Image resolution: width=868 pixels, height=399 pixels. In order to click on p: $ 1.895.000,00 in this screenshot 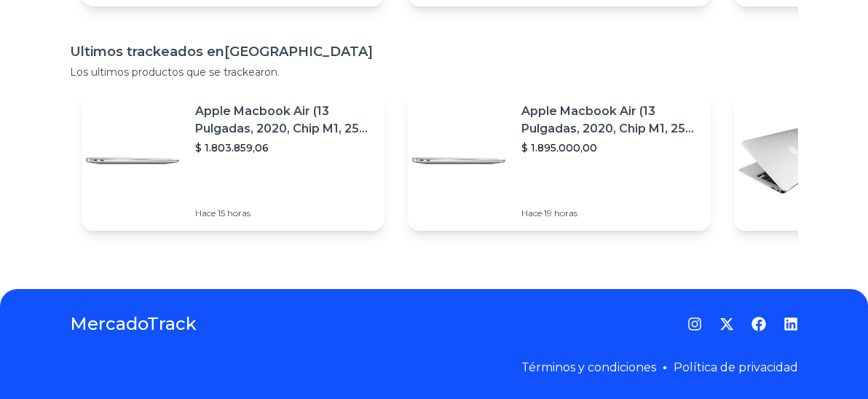, I will do `click(610, 148)`.